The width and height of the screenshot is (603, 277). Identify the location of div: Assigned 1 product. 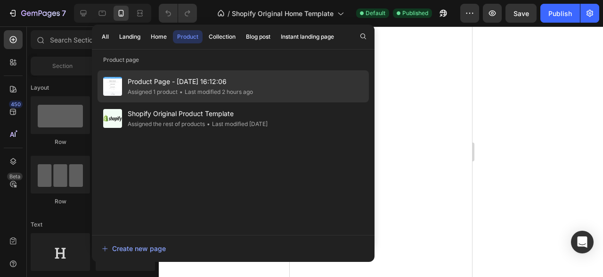
(153, 92).